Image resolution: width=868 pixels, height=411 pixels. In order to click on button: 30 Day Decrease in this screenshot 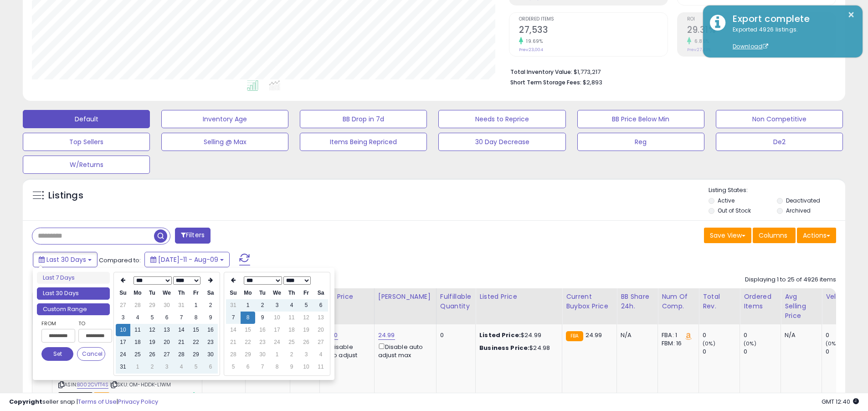, I will do `click(502, 142)`.